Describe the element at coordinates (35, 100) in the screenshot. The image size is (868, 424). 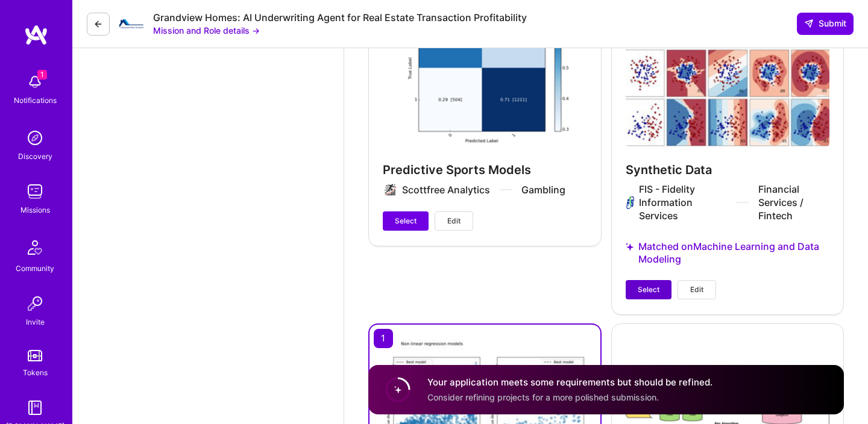
I see `div: Notifications` at that location.